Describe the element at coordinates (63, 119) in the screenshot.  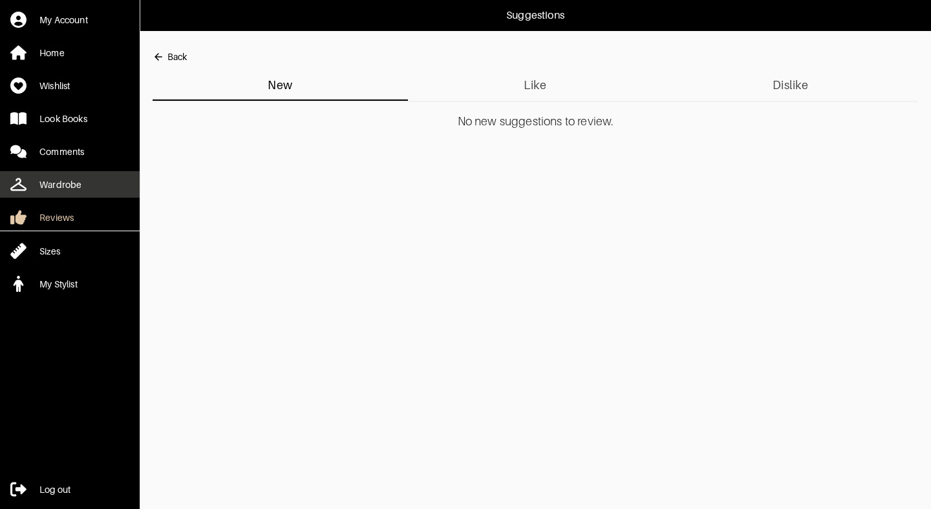
I see `div: Look Books` at that location.